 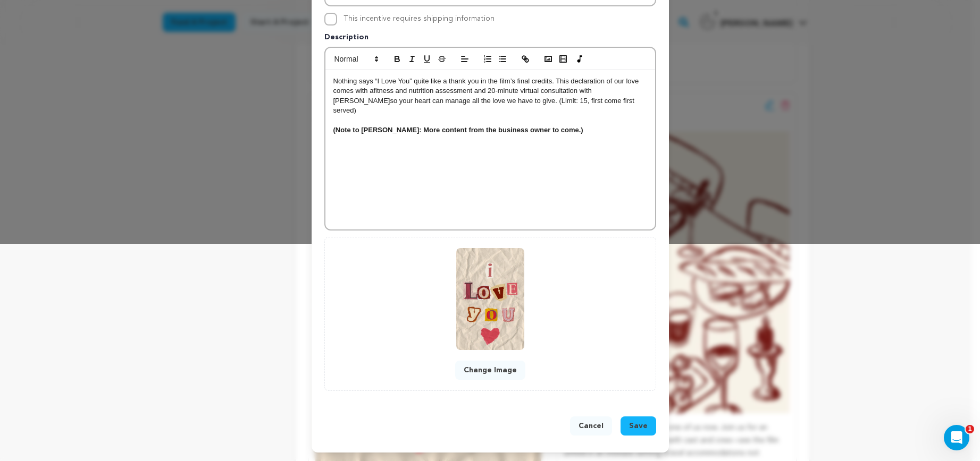 I want to click on span: 1, so click(x=970, y=430).